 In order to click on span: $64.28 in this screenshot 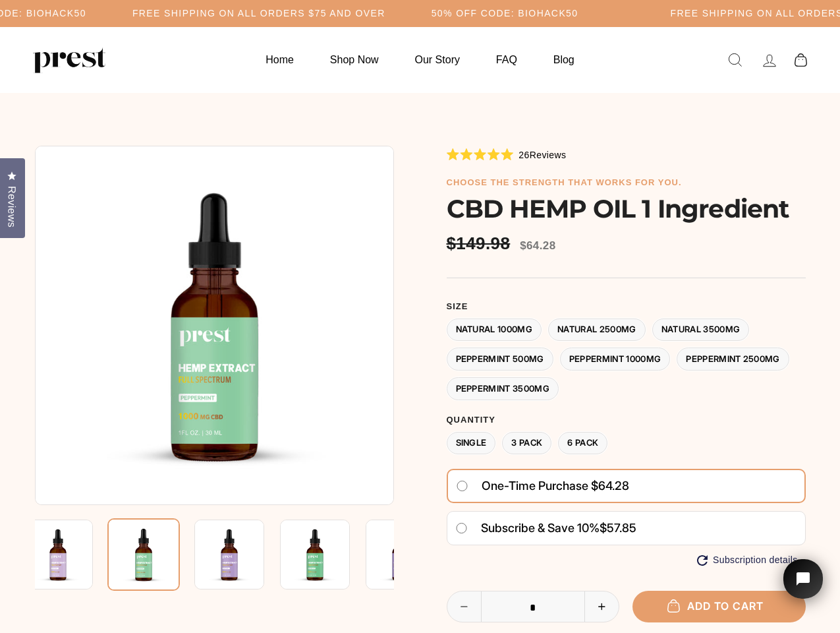, I will do `click(538, 245)`.